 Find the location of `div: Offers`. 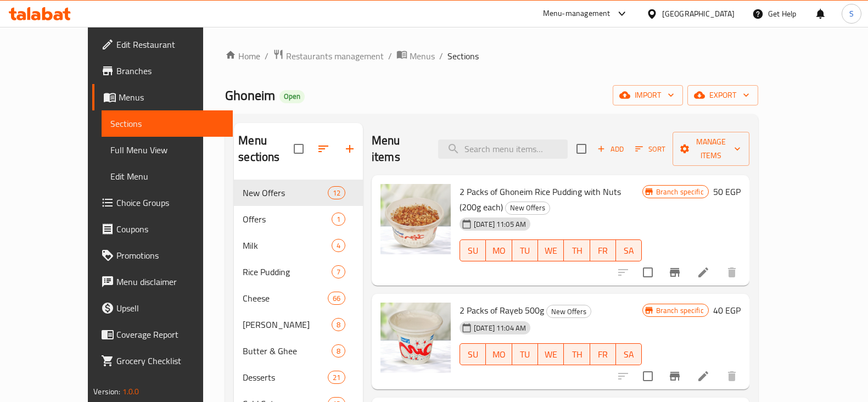

div: Offers is located at coordinates (287, 219).